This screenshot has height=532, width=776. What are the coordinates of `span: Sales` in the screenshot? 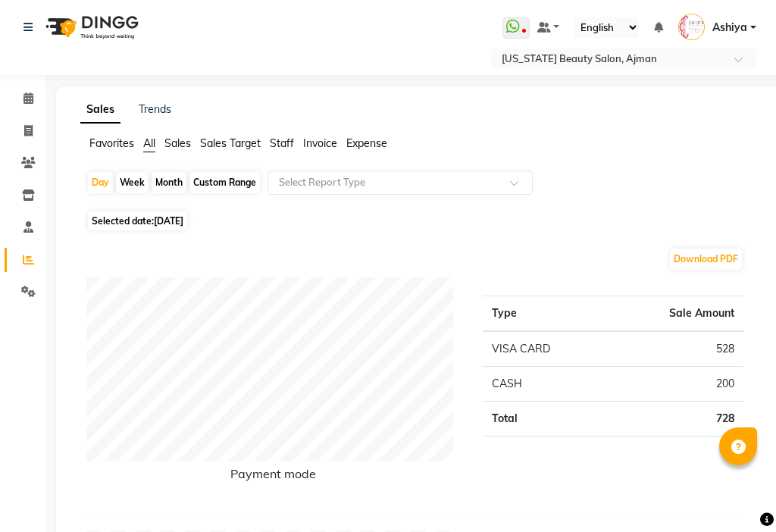 It's located at (177, 143).